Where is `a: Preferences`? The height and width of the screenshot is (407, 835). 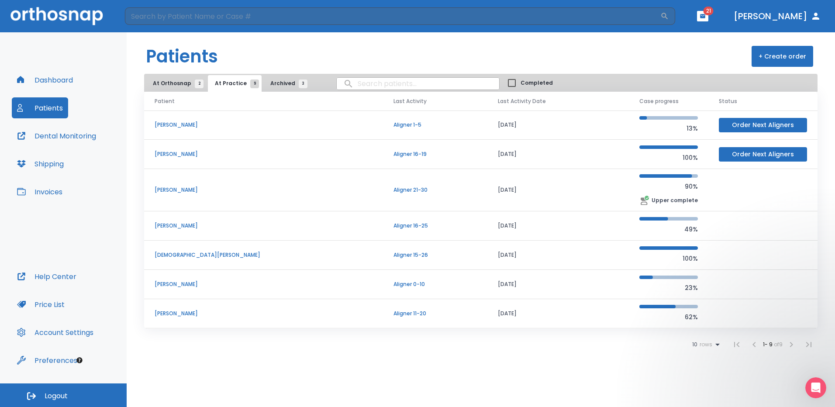
a: Preferences is located at coordinates (47, 360).